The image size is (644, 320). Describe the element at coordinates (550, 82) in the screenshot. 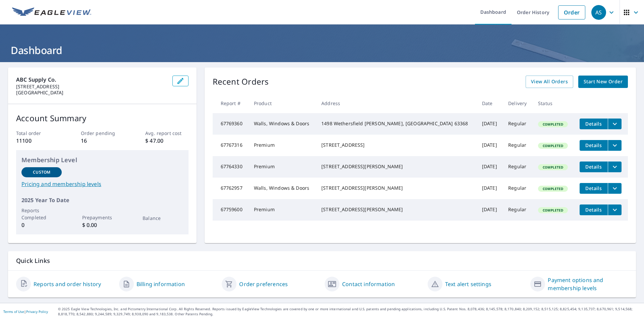

I see `a: View All Orders` at that location.